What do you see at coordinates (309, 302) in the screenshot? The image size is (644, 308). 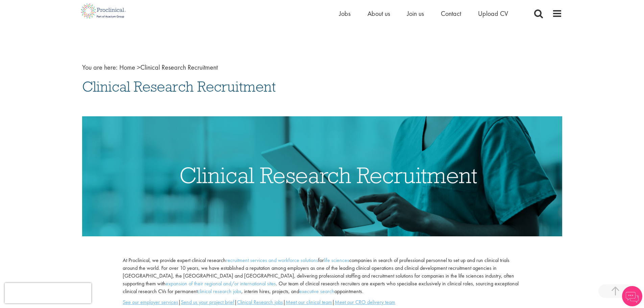 I see `a: Meet our clinical team` at bounding box center [309, 302].